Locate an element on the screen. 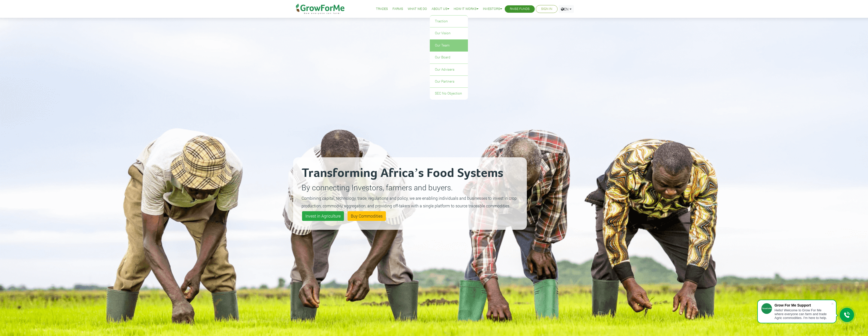  div: Hello! Welcome to Grow For Me where everyone can farm and trade Agric commodities. I'm here to help. is located at coordinates (803, 314).